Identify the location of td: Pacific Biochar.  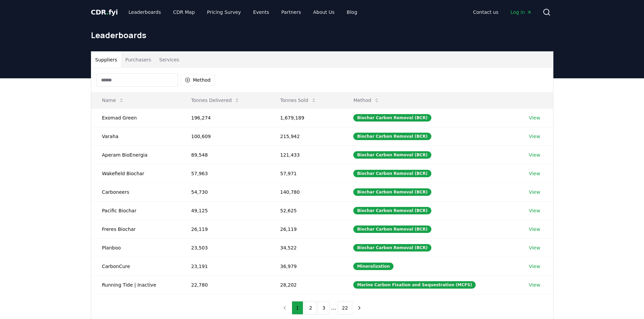
(136, 210).